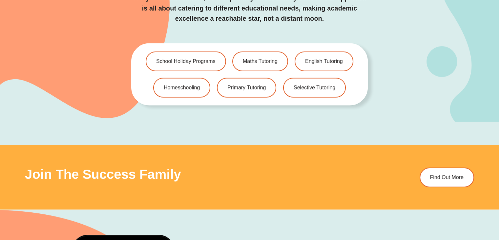  What do you see at coordinates (314, 88) in the screenshot?
I see `a: Selective Tutoring` at bounding box center [314, 88].